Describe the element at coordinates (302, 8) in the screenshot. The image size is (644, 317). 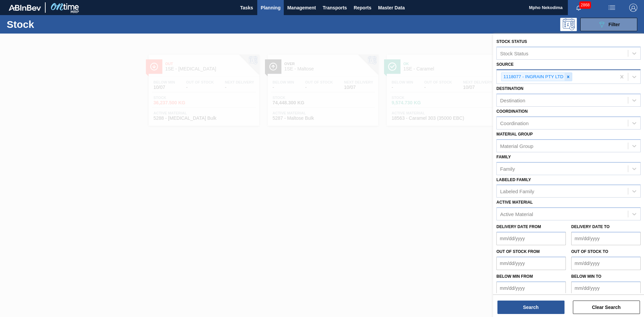
I see `span: Management` at that location.